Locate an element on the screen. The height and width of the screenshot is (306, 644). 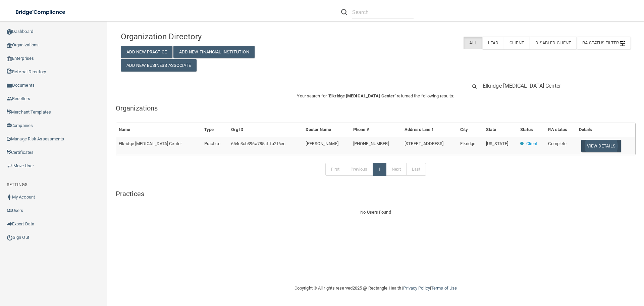
img: icon-export.b9366987.png is located at coordinates (9, 224).